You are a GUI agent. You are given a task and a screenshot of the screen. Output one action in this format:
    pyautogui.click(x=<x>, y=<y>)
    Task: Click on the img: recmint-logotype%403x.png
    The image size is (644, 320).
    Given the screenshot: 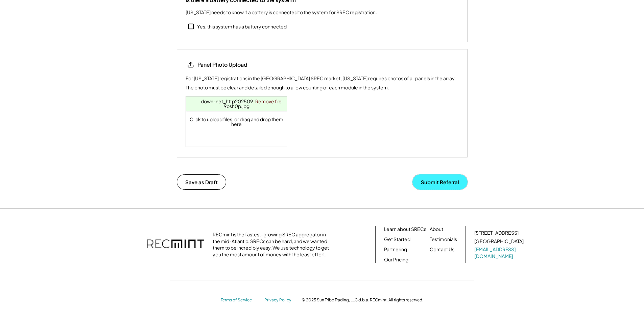 What is the action you would take?
    pyautogui.click(x=176, y=245)
    